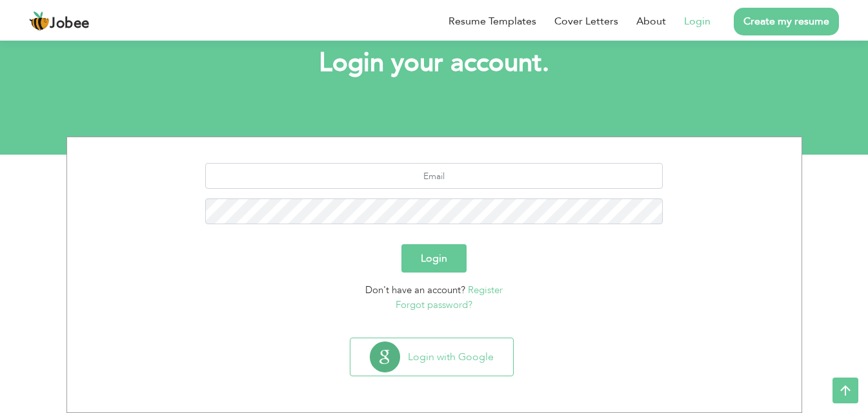 This screenshot has height=413, width=868. What do you see at coordinates (39, 21) in the screenshot?
I see `img: jobee.io` at bounding box center [39, 21].